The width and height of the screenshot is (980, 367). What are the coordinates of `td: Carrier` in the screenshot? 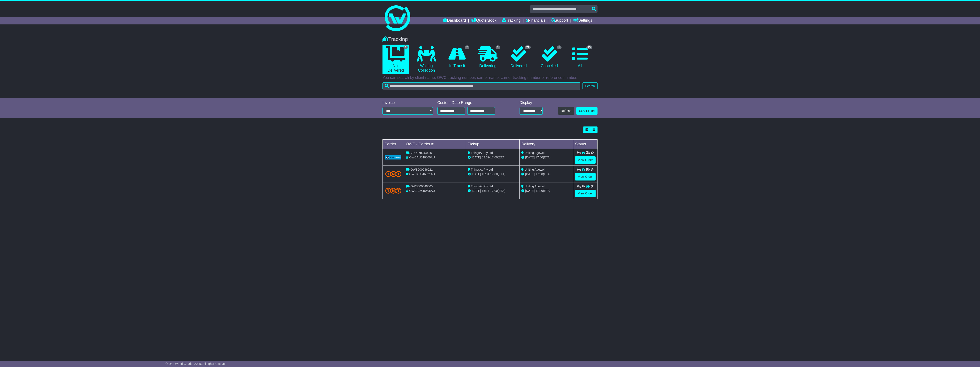 It's located at (393, 145).